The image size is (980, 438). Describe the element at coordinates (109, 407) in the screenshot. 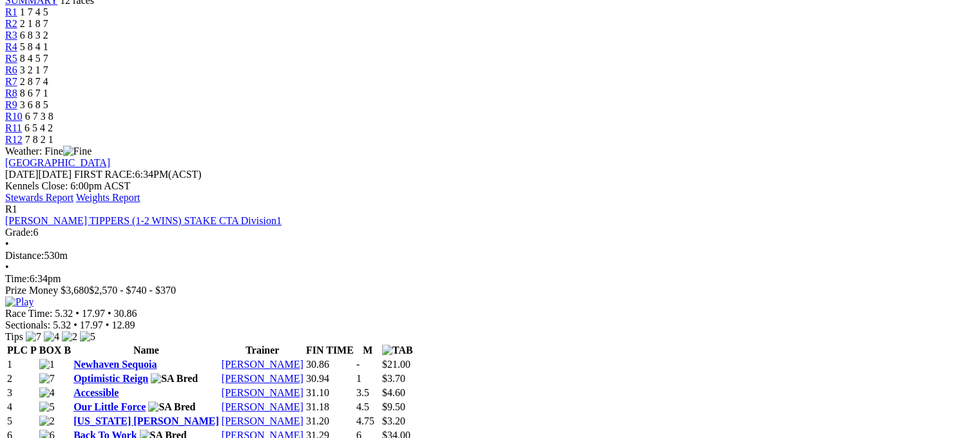

I see `a: Our Little Force` at that location.